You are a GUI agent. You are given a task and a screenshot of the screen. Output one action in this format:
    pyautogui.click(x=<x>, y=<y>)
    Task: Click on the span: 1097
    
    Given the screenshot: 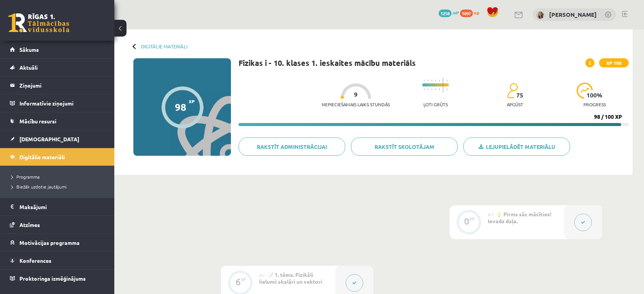 What is the action you would take?
    pyautogui.click(x=466, y=13)
    